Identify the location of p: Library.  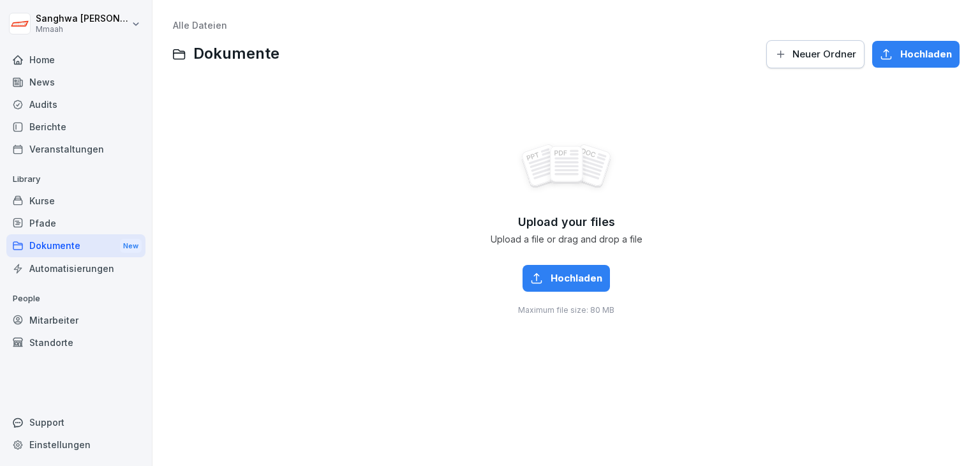
(76, 180).